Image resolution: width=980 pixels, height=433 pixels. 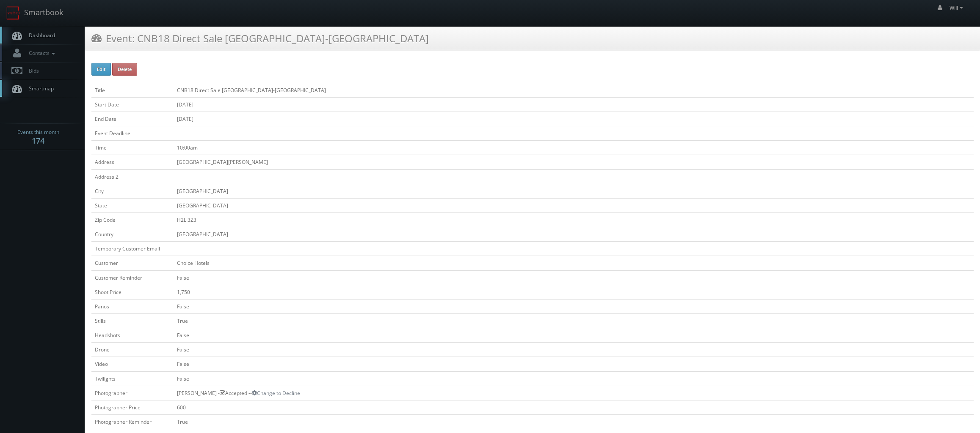 What do you see at coordinates (133, 119) in the screenshot?
I see `td: End Date` at bounding box center [133, 119].